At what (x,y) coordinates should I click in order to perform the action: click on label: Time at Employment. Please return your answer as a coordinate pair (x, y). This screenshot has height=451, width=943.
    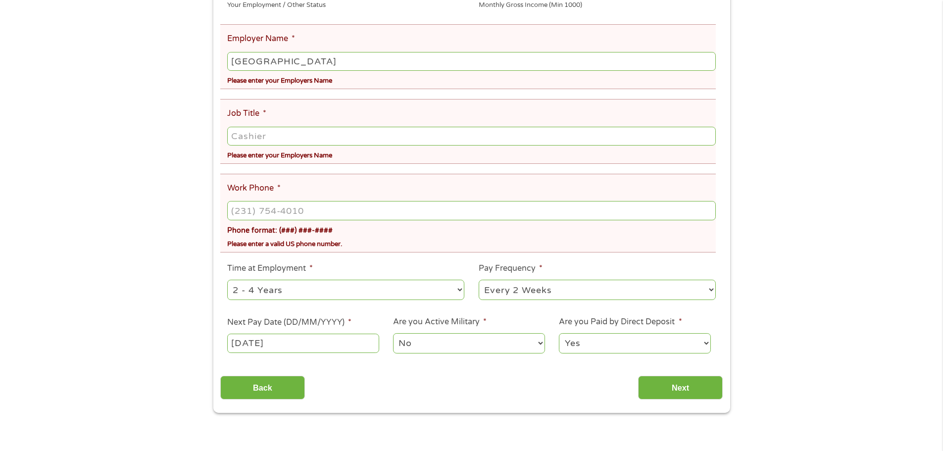
    Looking at the image, I should click on (270, 268).